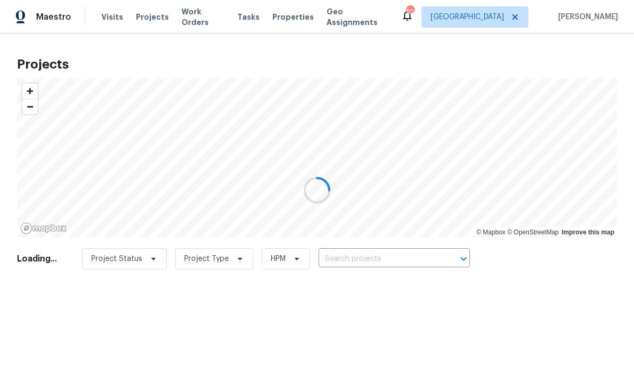 The width and height of the screenshot is (634, 380). I want to click on span: Zoom in, so click(30, 91).